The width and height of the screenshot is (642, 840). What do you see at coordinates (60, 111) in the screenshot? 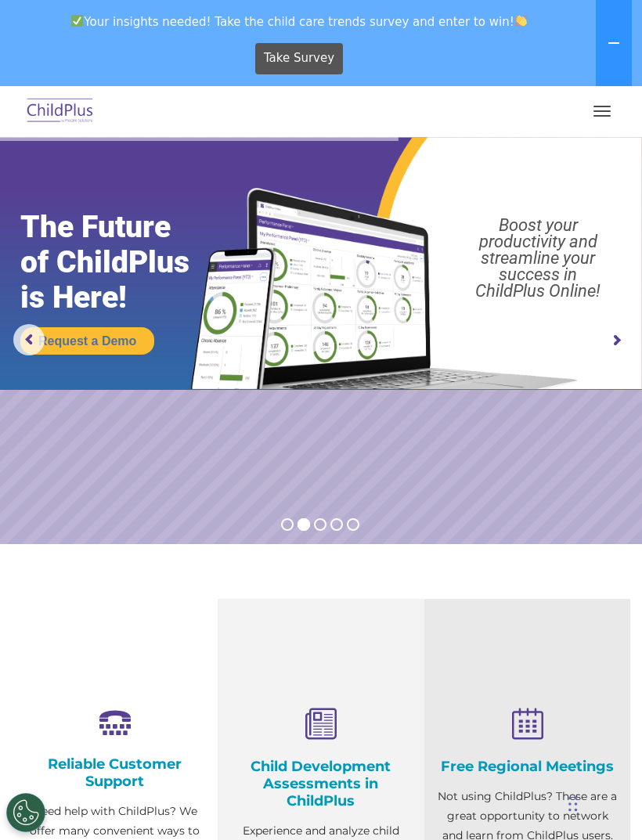
I see `img: ChildPlus by Procare Solutions` at bounding box center [60, 111].